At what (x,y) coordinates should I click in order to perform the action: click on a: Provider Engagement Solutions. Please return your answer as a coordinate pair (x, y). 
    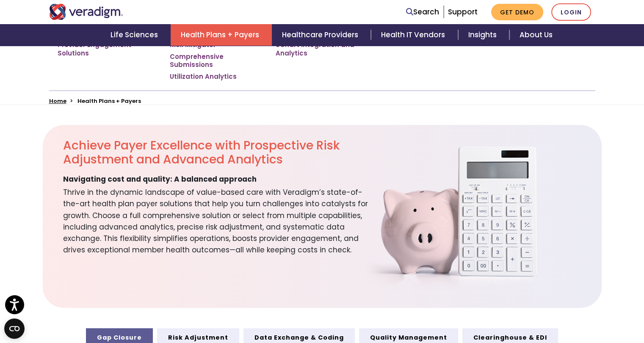
    Looking at the image, I should click on (107, 49).